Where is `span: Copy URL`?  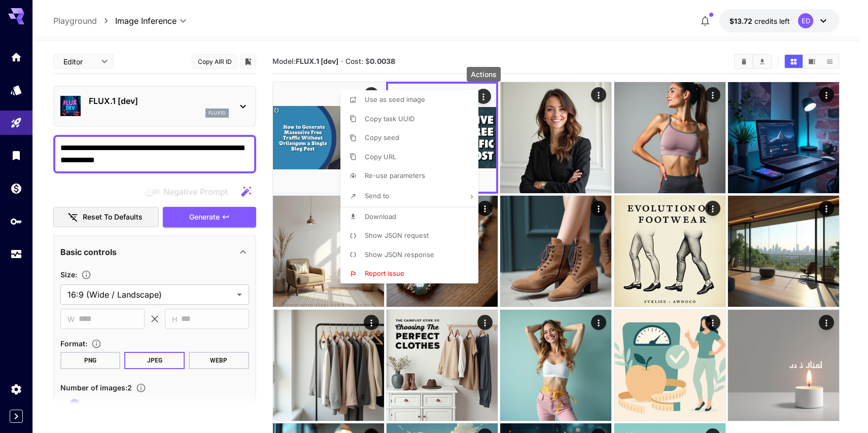 span: Copy URL is located at coordinates (380, 156).